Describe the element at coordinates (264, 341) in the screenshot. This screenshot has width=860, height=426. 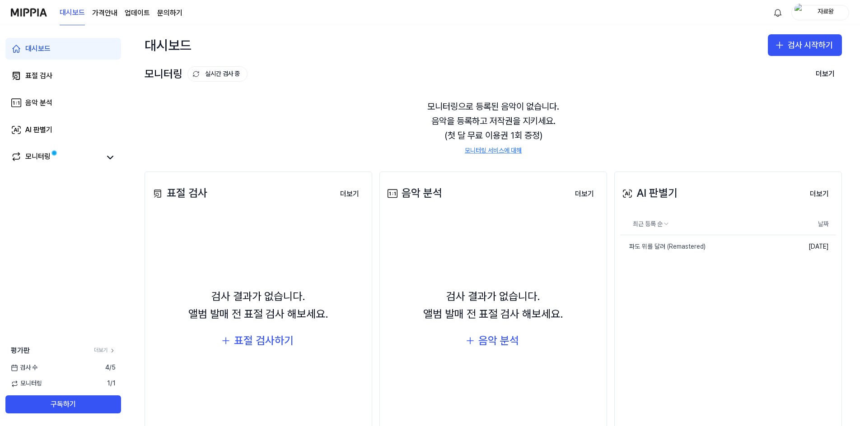
I see `div: 표절 검사하기` at that location.